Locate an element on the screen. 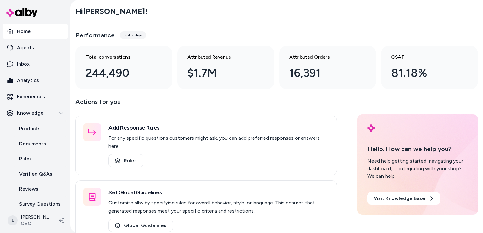  p: Hello. How can we help you? is located at coordinates (418, 149).